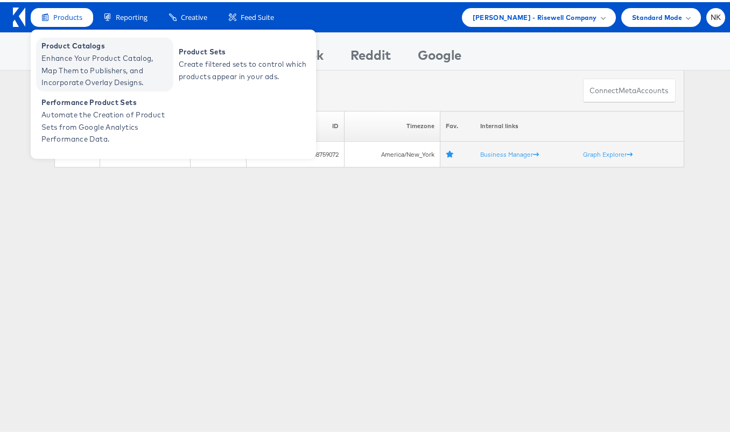 This screenshot has height=434, width=730. I want to click on a: Graph Explorer, so click(608, 152).